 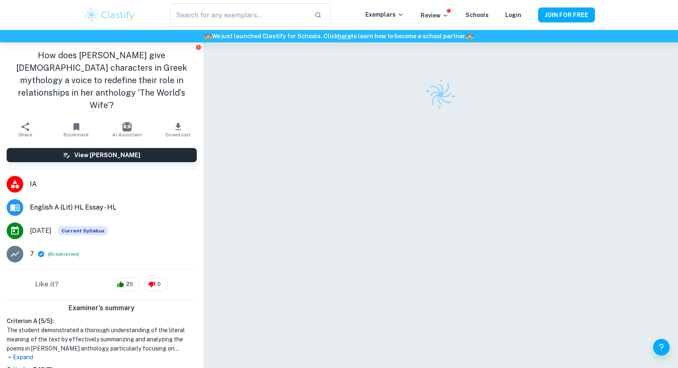 What do you see at coordinates (435, 15) in the screenshot?
I see `p: Review` at bounding box center [435, 15].